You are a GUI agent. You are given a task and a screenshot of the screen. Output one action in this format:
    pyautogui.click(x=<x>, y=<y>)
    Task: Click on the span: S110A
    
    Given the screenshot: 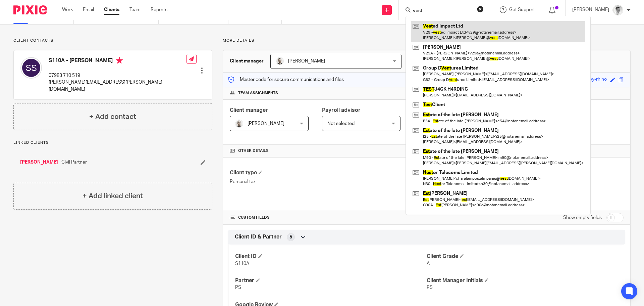 What is the action you would take?
    pyautogui.click(x=242, y=264)
    